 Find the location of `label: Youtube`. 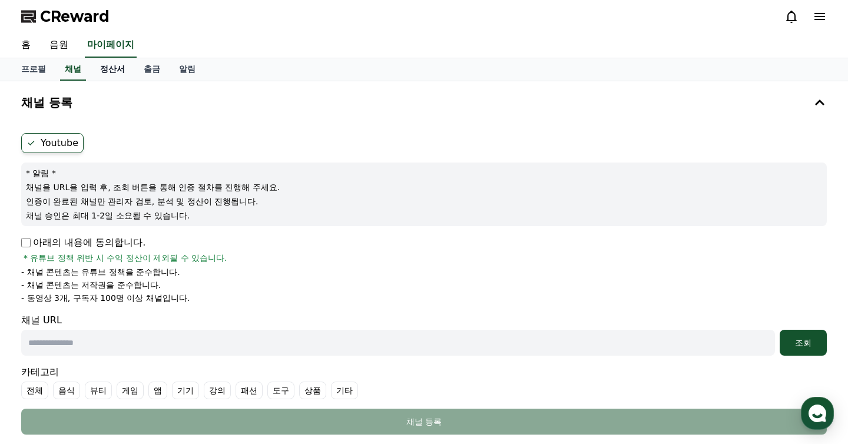

label: Youtube is located at coordinates (52, 143).